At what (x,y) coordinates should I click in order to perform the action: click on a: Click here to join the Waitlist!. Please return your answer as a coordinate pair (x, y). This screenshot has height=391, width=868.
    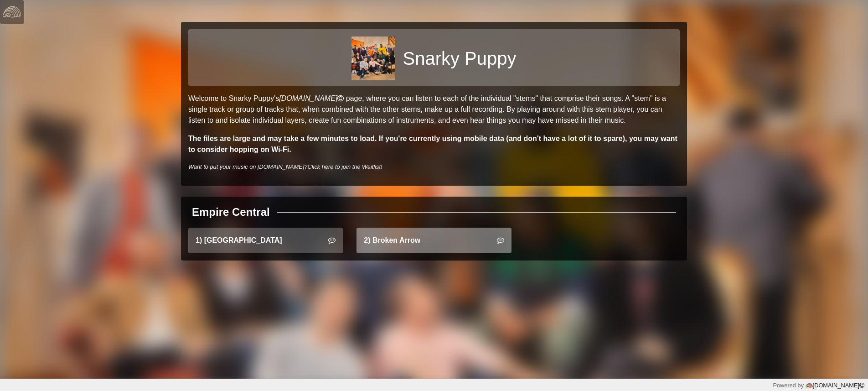
    Looking at the image, I should click on (345, 167).